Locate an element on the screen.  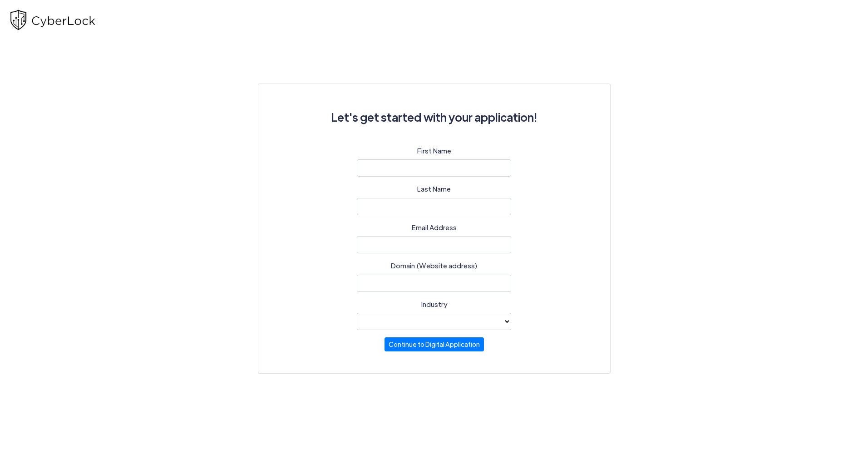
button: Continue to Digital Application is located at coordinates (434, 344).